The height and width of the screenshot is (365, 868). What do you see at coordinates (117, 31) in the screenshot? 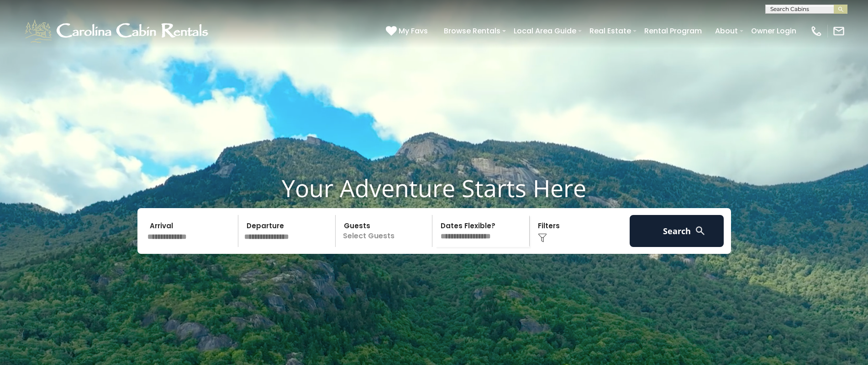
I see `img: White-1-1-2.png` at bounding box center [117, 31].